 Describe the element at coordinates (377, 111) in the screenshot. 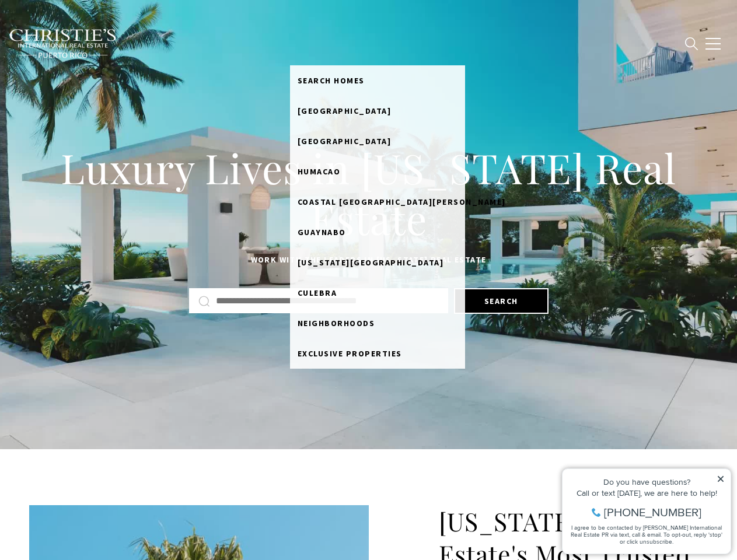

I see `a: Dorado Beach` at that location.